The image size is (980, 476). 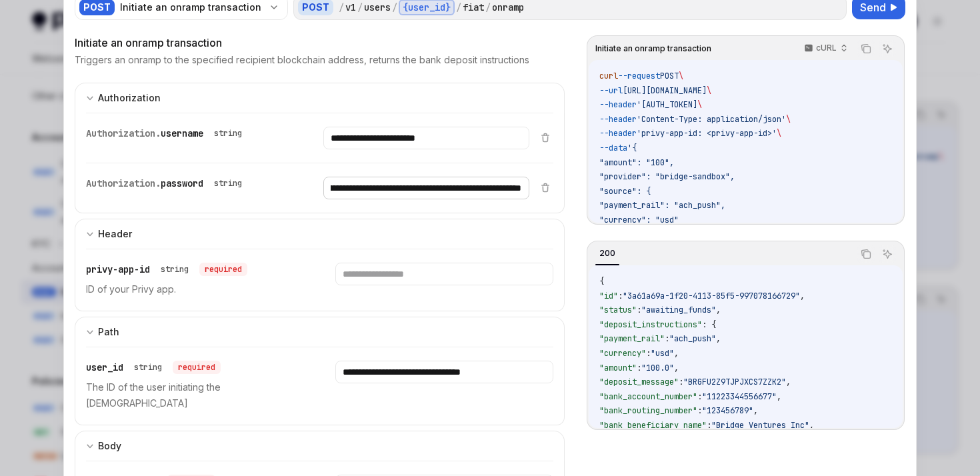 What do you see at coordinates (653, 425) in the screenshot?
I see `span: "bank_beneficiary_name"` at bounding box center [653, 425].